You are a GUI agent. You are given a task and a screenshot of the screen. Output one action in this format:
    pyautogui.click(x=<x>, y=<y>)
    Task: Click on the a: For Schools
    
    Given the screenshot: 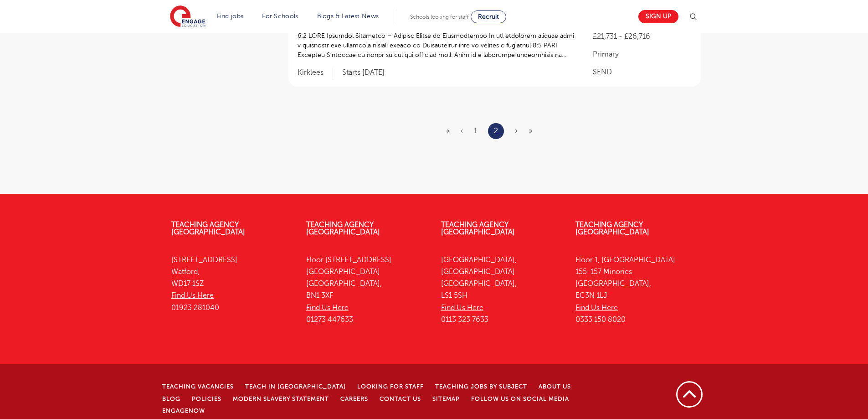 What is the action you would take?
    pyautogui.click(x=280, y=16)
    